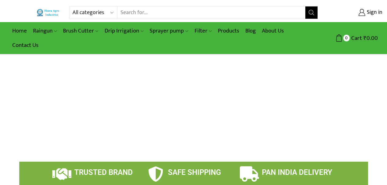  Describe the element at coordinates (124, 31) in the screenshot. I see `a: Drip Irrigation` at that location.